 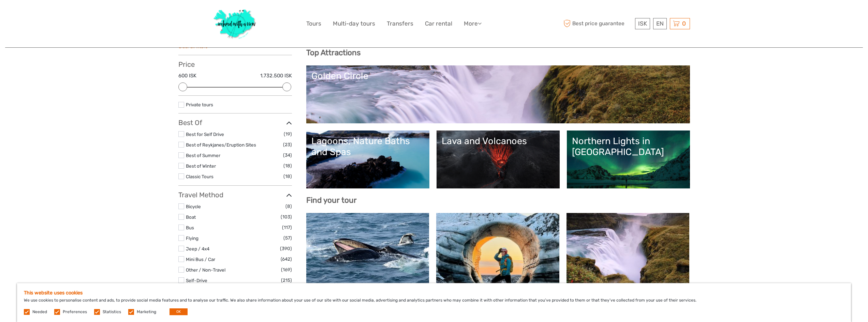 What do you see at coordinates (368, 159) in the screenshot?
I see `a: Lagoons, Nature Baths and Spas` at bounding box center [368, 159].